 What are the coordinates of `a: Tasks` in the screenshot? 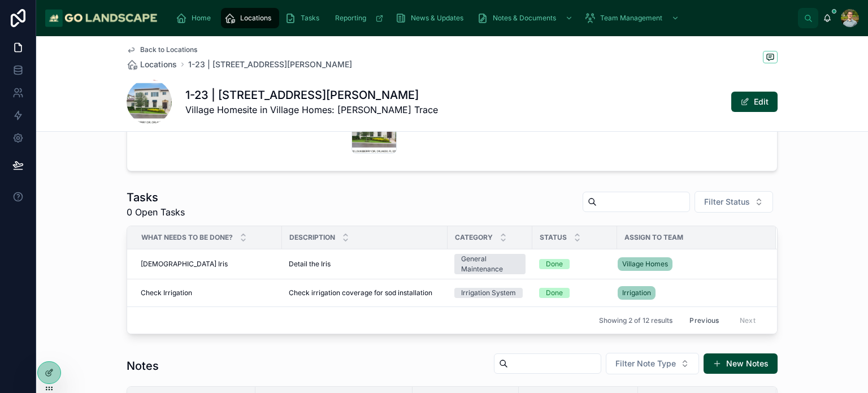 It's located at (304, 18).